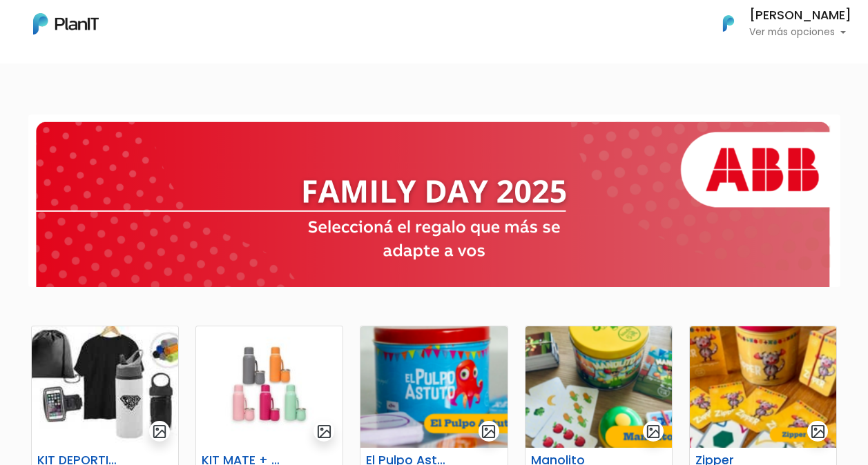 The width and height of the screenshot is (868, 465). I want to click on img: thumb_Captura_de_pantalla_2025-07-29_105257.png, so click(763, 387).